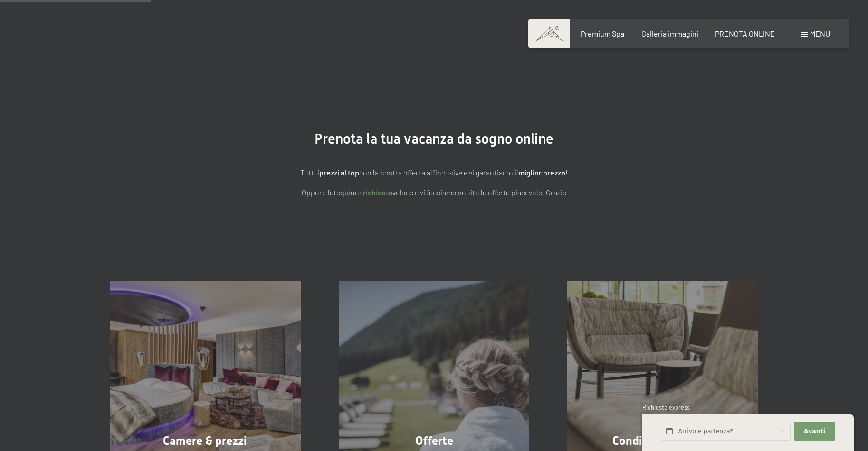 This screenshot has width=868, height=451. I want to click on span: Galleria immagini, so click(670, 33).